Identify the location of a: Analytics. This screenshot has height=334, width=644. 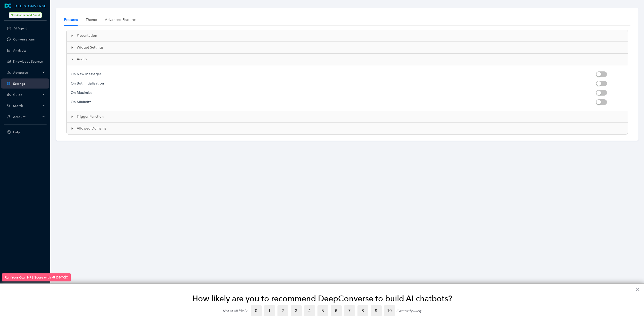
(29, 50).